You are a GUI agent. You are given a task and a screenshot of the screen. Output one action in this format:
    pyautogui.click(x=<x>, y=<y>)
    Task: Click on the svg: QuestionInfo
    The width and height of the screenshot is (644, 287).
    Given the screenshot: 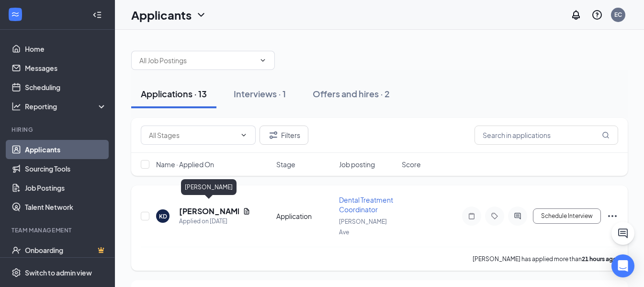 What is the action you would take?
    pyautogui.click(x=597, y=15)
    